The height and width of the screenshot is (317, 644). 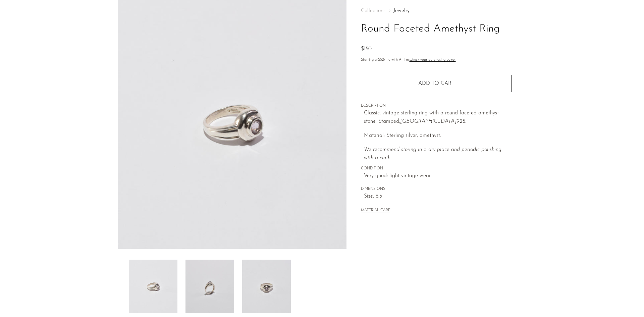 What do you see at coordinates (373, 10) in the screenshot?
I see `span: Collections` at bounding box center [373, 10].